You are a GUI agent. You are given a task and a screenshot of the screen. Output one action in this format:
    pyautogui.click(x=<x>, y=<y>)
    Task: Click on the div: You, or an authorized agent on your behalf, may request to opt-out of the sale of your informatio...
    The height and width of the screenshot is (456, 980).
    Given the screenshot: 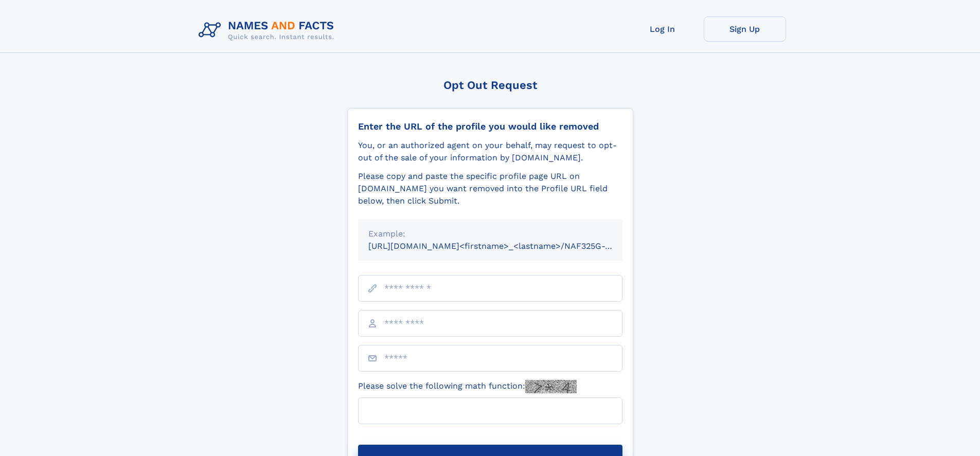 What is the action you would take?
    pyautogui.click(x=490, y=152)
    